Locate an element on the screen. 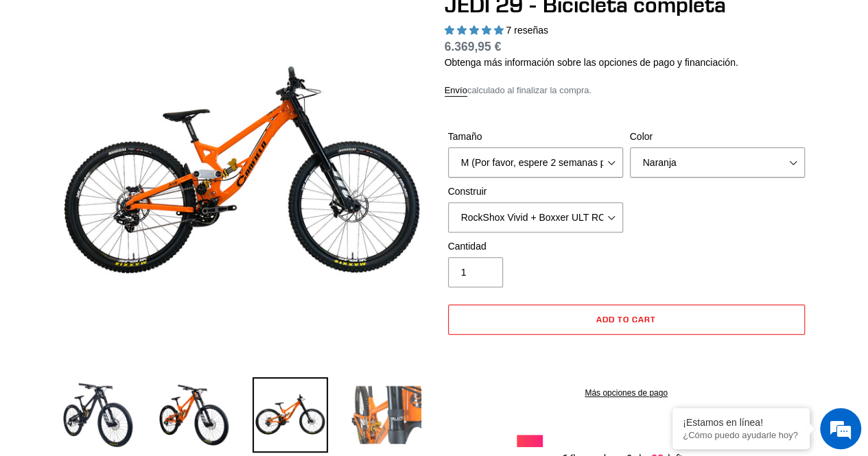  span: 5.00 estrellas is located at coordinates (476, 30).